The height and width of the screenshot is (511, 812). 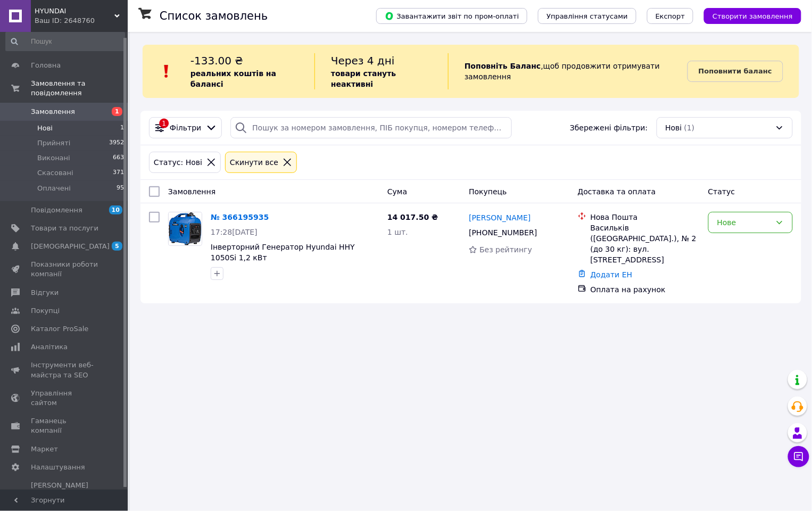 What do you see at coordinates (64, 398) in the screenshot?
I see `span: Управління сайтом` at bounding box center [64, 398].